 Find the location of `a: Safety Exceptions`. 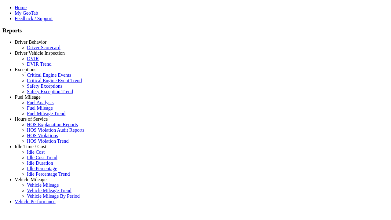

a: Safety Exceptions is located at coordinates (45, 86).